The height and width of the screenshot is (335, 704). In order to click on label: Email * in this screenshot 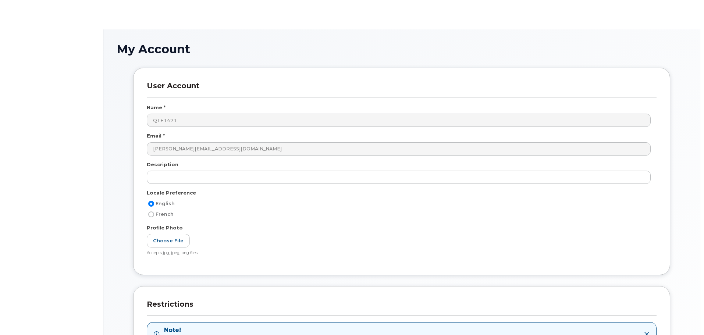, I will do `click(156, 136)`.